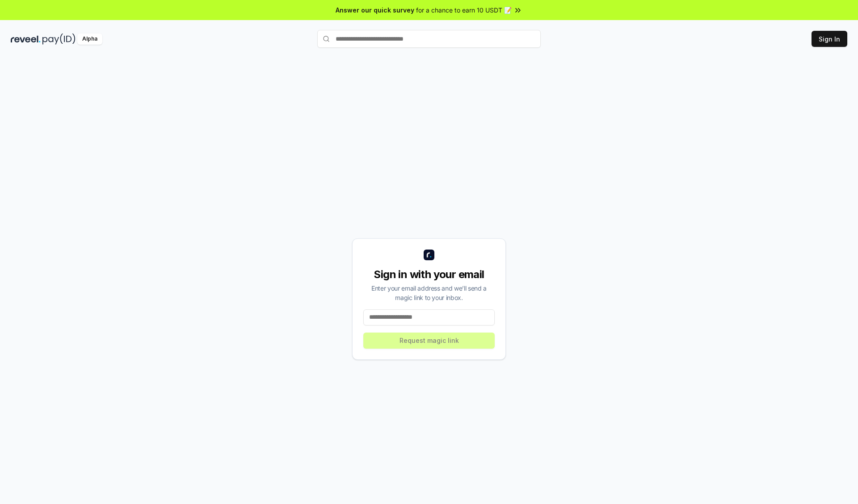 This screenshot has width=858, height=504. Describe the element at coordinates (429, 255) in the screenshot. I see `img: logo_small` at that location.